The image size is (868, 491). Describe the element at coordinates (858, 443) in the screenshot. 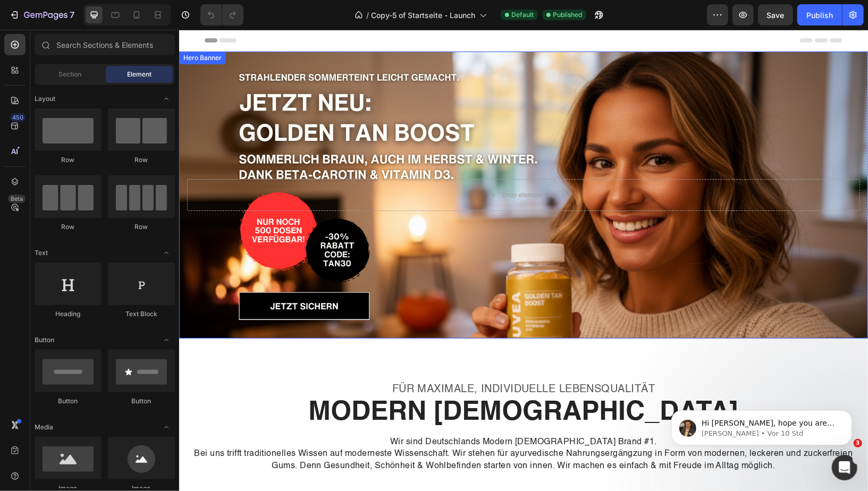

I see `span: 3` at that location.